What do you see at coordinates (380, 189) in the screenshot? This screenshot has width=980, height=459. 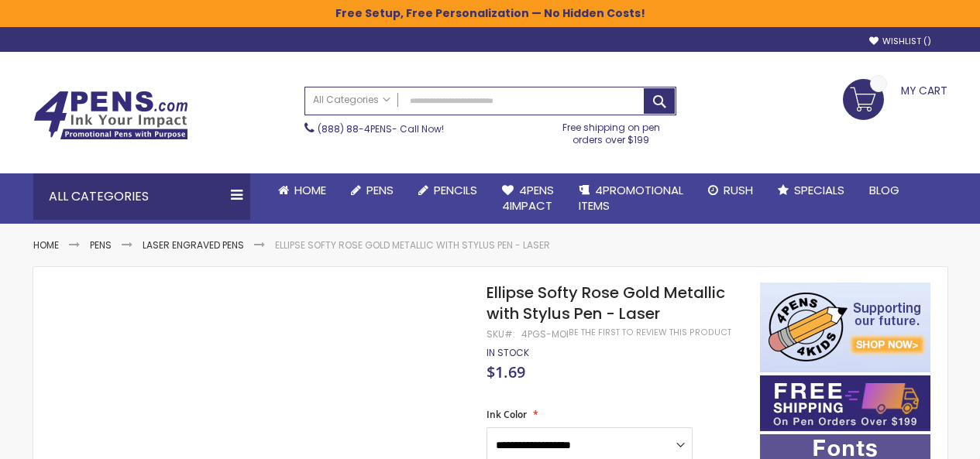 I see `span: Pens` at bounding box center [380, 189].